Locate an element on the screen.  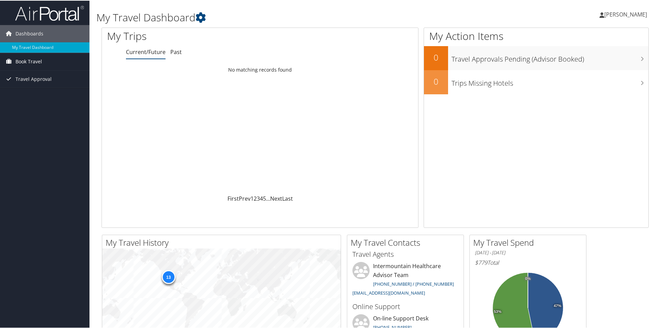
tspan: 47% is located at coordinates (557, 305).